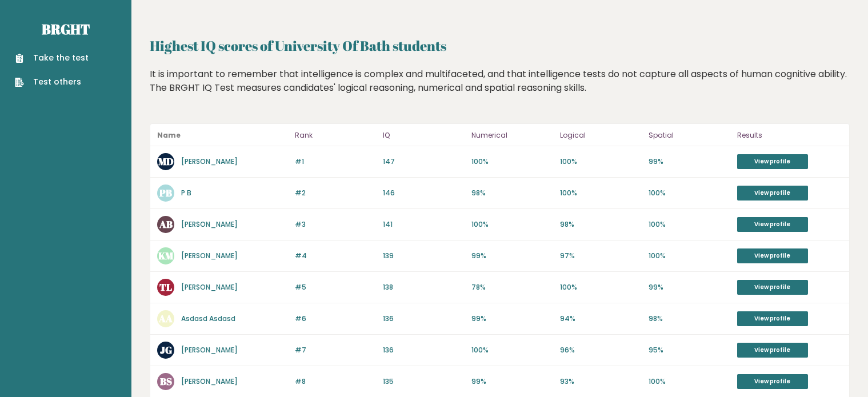 This screenshot has width=868, height=397. Describe the element at coordinates (423, 193) in the screenshot. I see `p: 146` at that location.